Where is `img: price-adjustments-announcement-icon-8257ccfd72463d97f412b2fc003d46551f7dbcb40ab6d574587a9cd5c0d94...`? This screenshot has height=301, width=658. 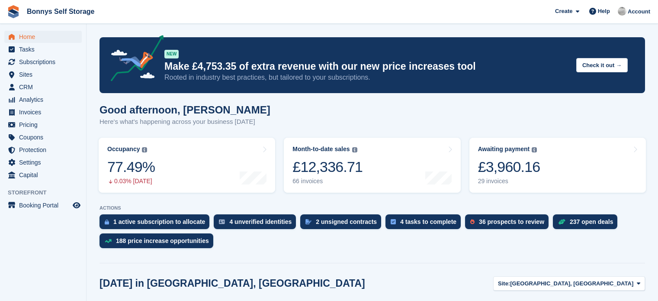
img: price-adjustments-announcement-icon-8257ccfd72463d97f412b2fc003d46551f7dbcb40ab6d574587a9cd5c0d94... is located at coordinates (134, 60).